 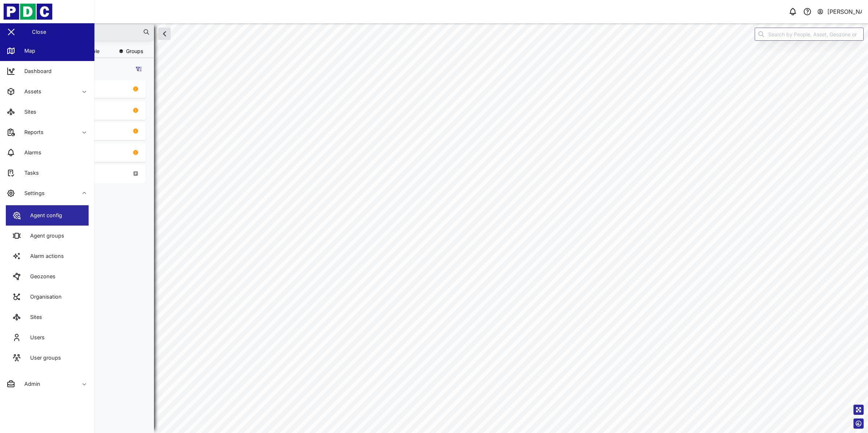 I want to click on a: Sites, so click(x=47, y=317).